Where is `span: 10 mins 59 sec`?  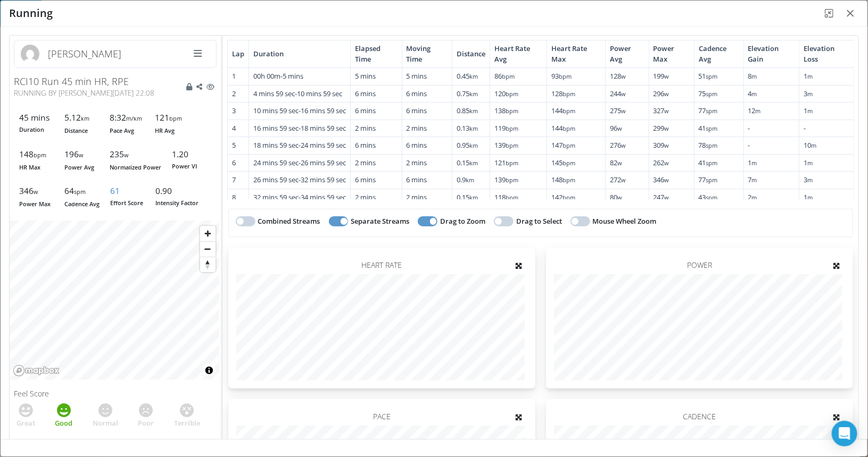
span: 10 mins 59 sec is located at coordinates (319, 94).